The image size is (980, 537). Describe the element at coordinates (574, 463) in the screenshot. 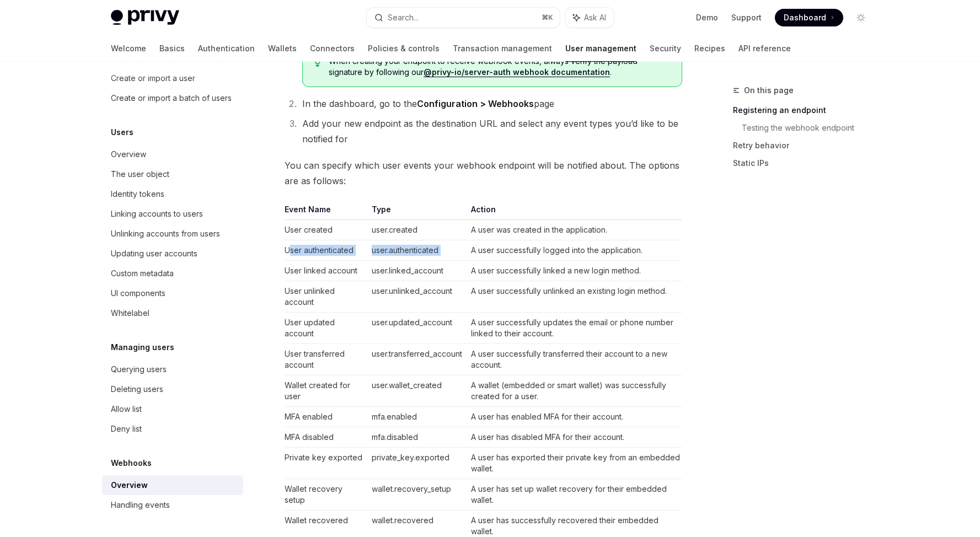

I see `td: A user has exported their private key from an embedded wallet.` at that location.